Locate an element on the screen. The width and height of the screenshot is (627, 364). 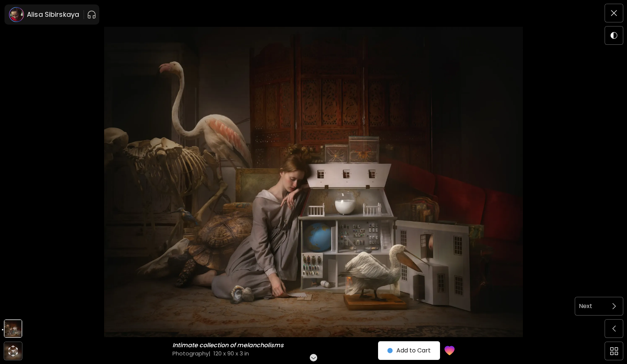
h6: Alisa Sibirskaya is located at coordinates (53, 15).